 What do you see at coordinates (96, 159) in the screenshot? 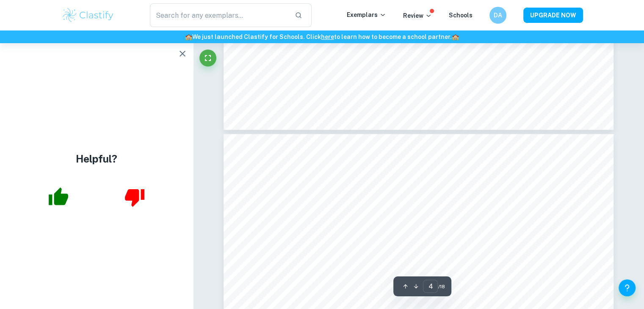
I see `h4: Helpful?` at bounding box center [96, 159].